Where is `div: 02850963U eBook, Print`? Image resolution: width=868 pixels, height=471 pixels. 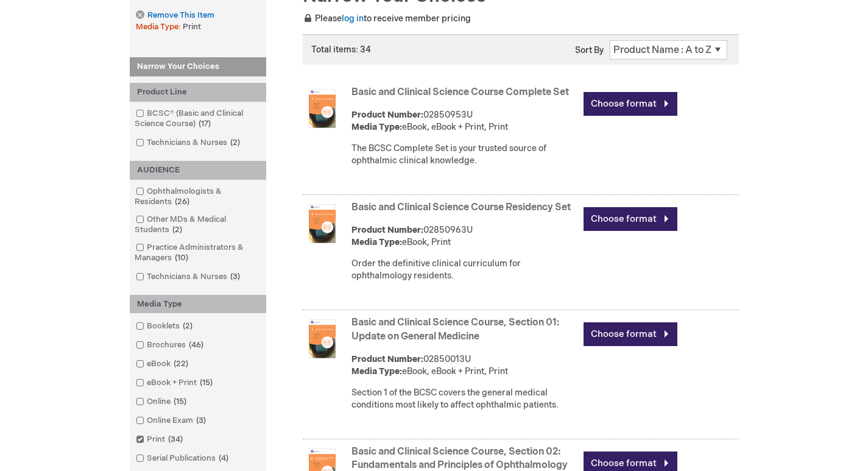 div: 02850963U eBook, Print is located at coordinates (464, 236).